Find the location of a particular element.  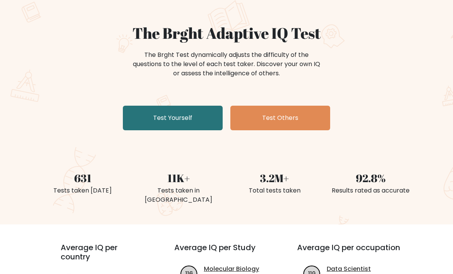

h3: Average IQ per country is located at coordinates (104, 257).